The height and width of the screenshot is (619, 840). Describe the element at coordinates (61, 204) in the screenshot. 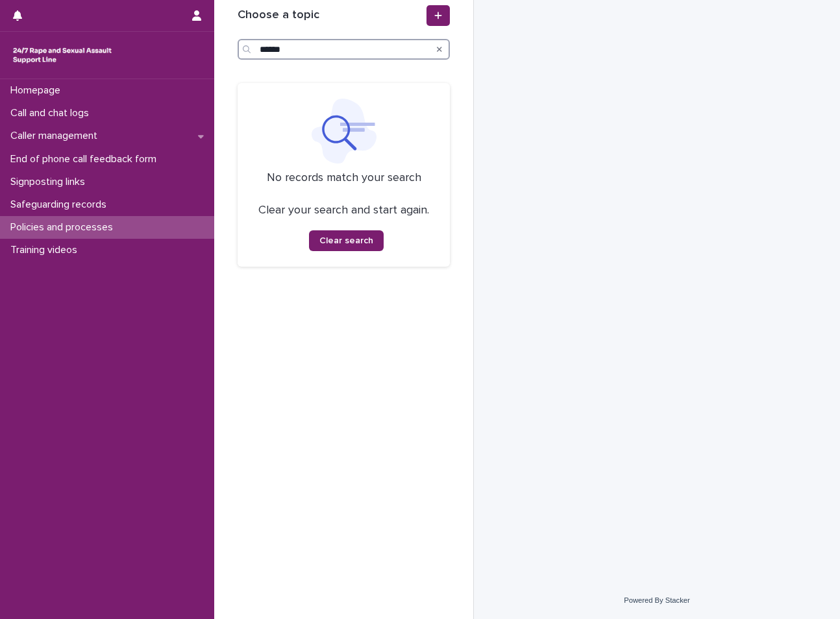

I see `p: Safeguarding records` at that location.